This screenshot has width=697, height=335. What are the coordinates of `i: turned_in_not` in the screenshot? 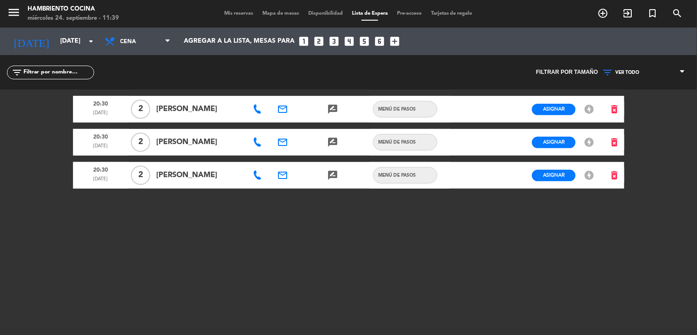 It's located at (653, 13).